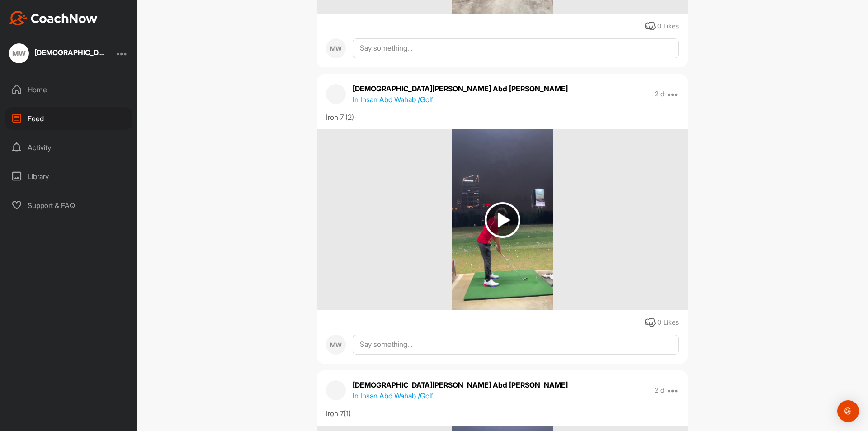  What do you see at coordinates (69, 148) in the screenshot?
I see `div: Activity` at bounding box center [69, 148].